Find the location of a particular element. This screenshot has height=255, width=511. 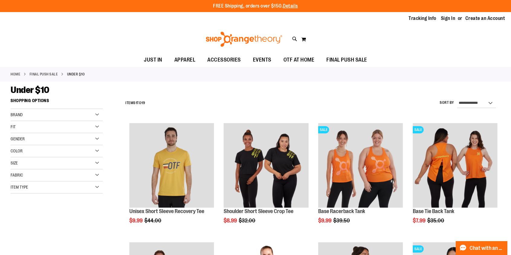

a: OTF AT HOME is located at coordinates (299, 60).